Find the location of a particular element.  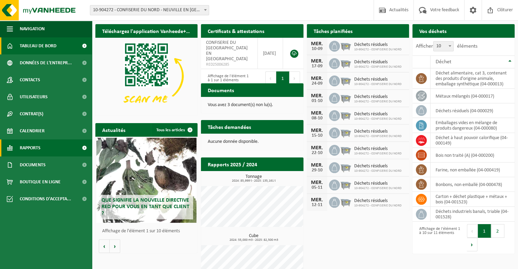

div: 17-09 is located at coordinates (317, 66).